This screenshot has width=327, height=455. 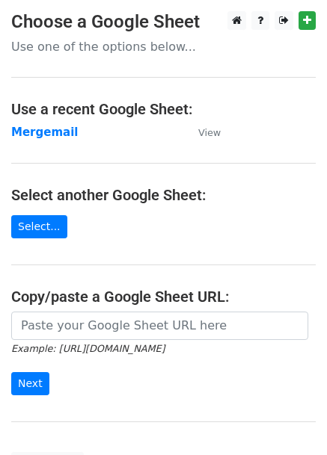 What do you see at coordinates (39, 226) in the screenshot?
I see `a: Select...` at bounding box center [39, 226].